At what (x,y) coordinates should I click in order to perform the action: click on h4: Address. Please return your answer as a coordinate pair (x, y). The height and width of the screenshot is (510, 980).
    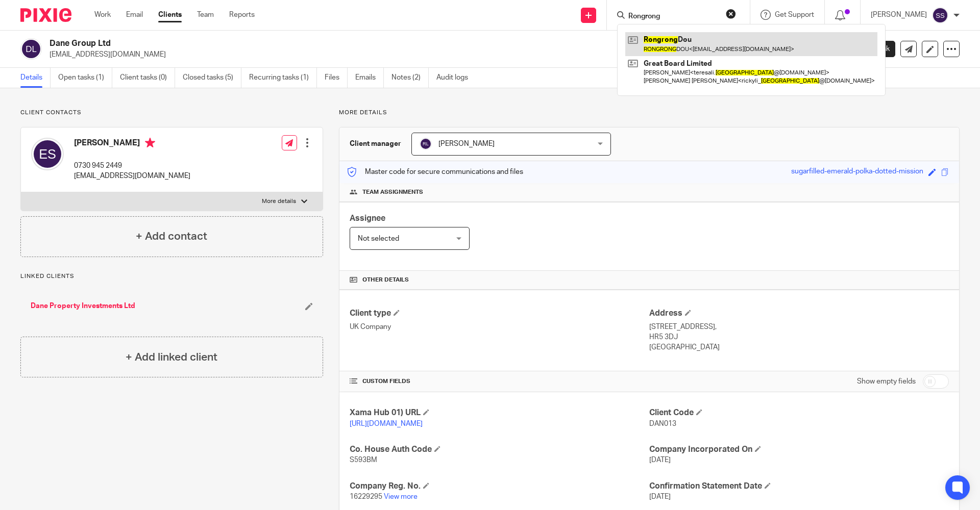
    Looking at the image, I should click on (799, 313).